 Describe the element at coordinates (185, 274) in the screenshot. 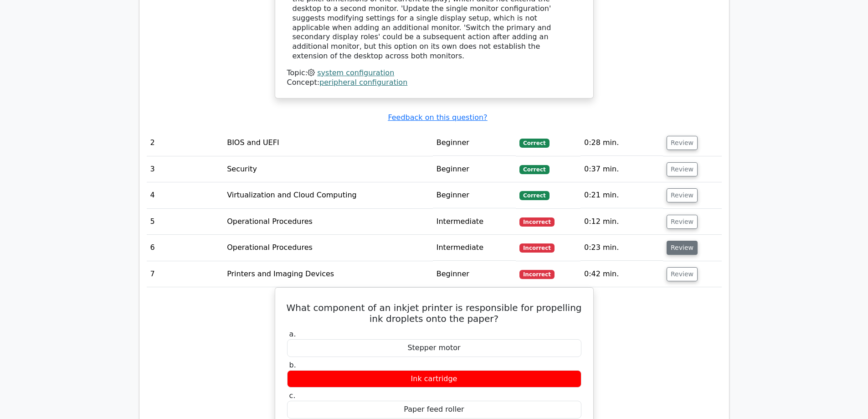

I see `td: 7` at that location.